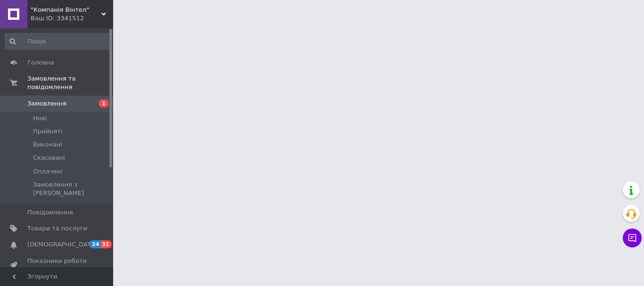 The image size is (644, 286). What do you see at coordinates (71, 19) in the screenshot?
I see `div: Ваш ID: 3341512` at bounding box center [71, 19].